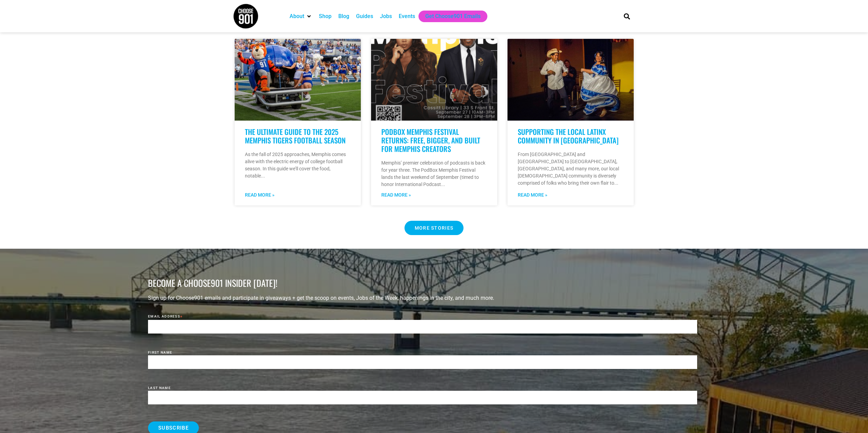  I want to click on div: Get Choose901 Emails, so click(453, 17).